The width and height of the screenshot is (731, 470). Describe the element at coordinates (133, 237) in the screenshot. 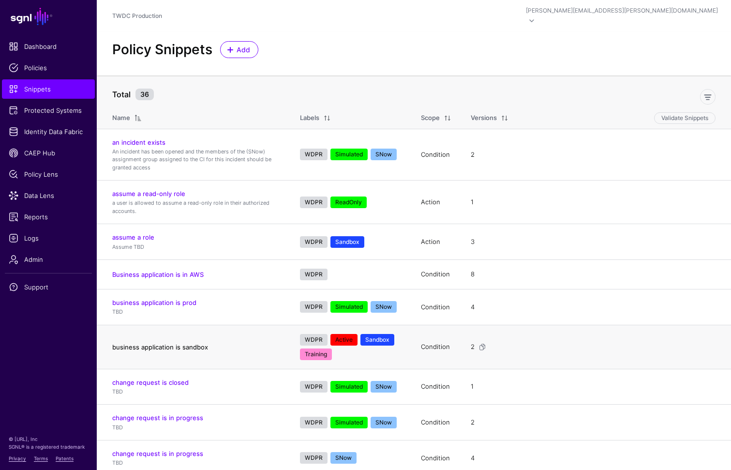

I see `a: assume a role` at that location.